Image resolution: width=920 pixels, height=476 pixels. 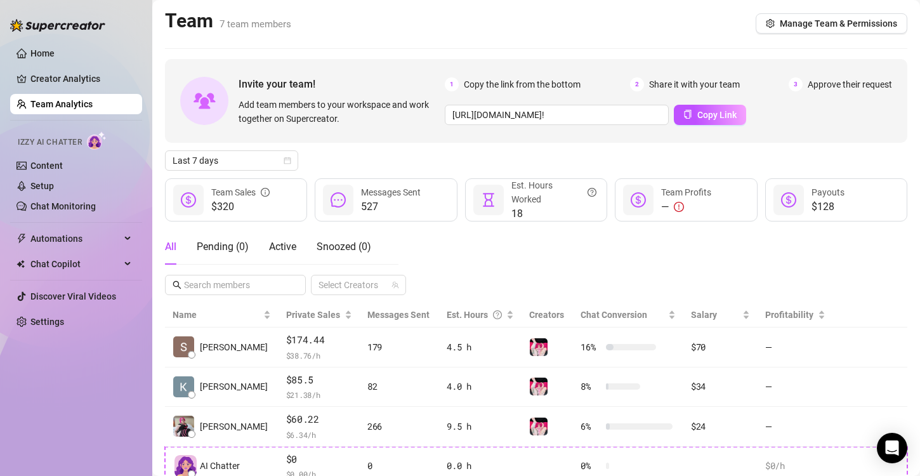 What do you see at coordinates (480, 347) in the screenshot?
I see `div: 4.5 h` at bounding box center [480, 347].